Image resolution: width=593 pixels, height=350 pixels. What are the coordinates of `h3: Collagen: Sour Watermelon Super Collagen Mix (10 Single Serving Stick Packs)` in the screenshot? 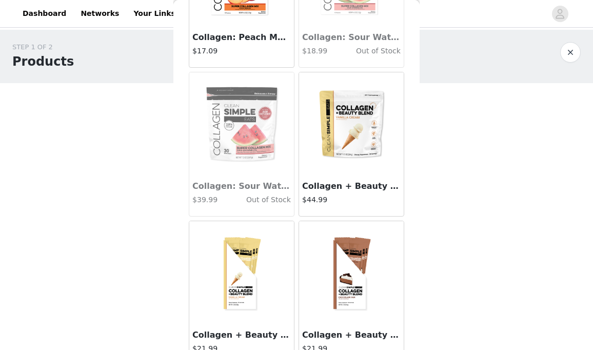 It's located at (351, 37).